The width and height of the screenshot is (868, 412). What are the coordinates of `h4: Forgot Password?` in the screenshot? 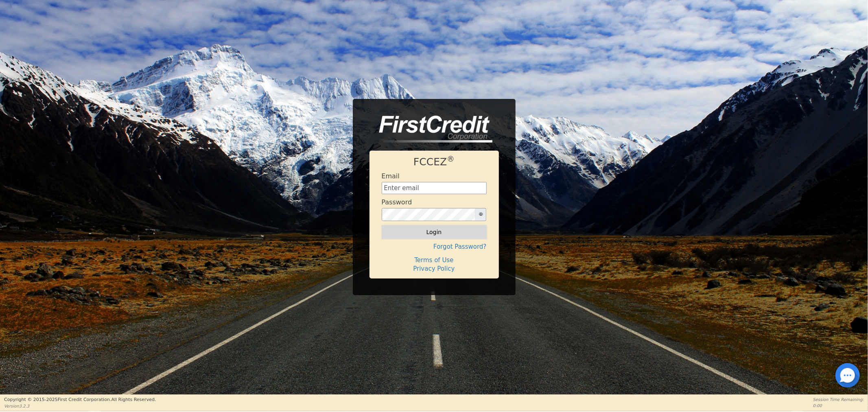 It's located at (434, 247).